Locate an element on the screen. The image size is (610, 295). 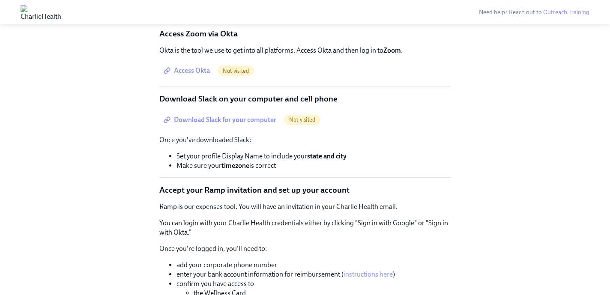
li: Set your profile Display Name to include your is located at coordinates (314, 156).